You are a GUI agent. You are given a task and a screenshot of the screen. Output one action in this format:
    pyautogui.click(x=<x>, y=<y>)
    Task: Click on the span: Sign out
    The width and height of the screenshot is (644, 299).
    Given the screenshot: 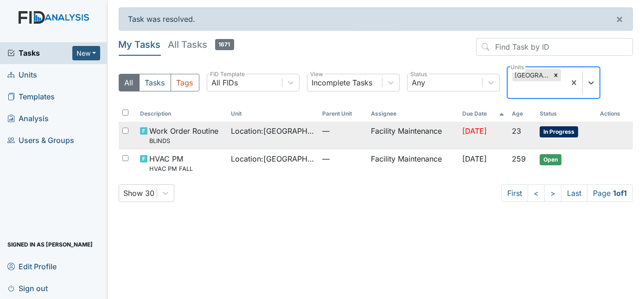 What is the action you would take?
    pyautogui.click(x=27, y=288)
    